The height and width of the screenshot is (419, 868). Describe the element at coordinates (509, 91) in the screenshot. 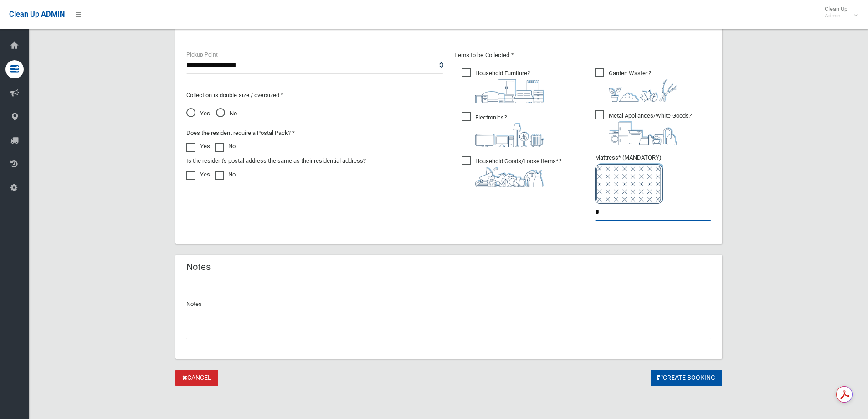

I see `img: aa9efdbe659d29b613fca23ba79d85cb.png` at that location.